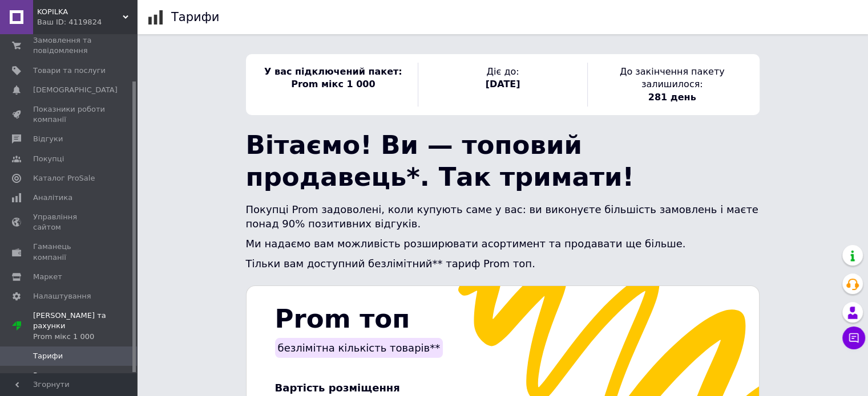 This screenshot has height=396, width=868. What do you see at coordinates (333, 84) in the screenshot?
I see `span: Prom мікс 1 000` at bounding box center [333, 84].